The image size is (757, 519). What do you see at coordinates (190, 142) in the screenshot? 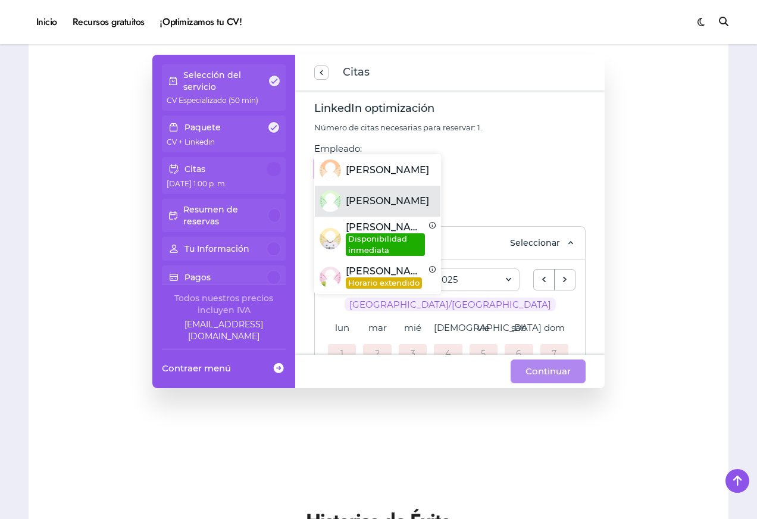
I see `span: CV + Linkedin` at bounding box center [190, 142].